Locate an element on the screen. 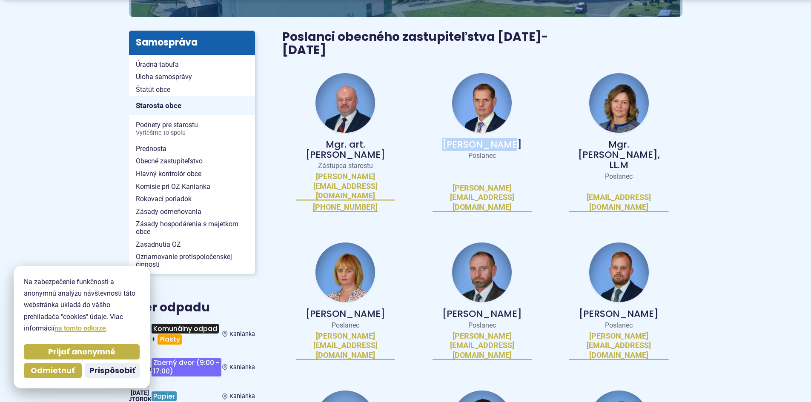 The width and height of the screenshot is (811, 402). a: Komunálny odpad+Plasty Kanianka 09. okt Dnes is located at coordinates (192, 334).